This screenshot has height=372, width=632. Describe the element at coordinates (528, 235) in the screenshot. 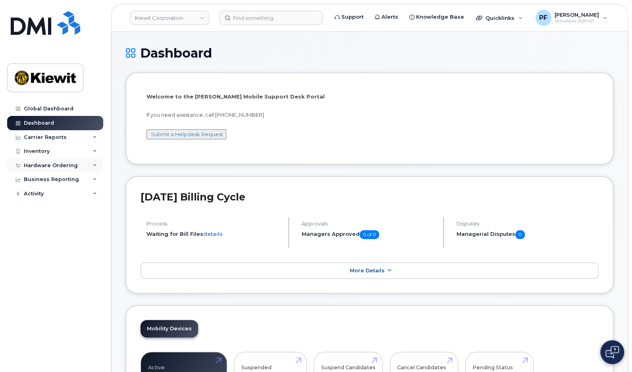

I see `h5: Managerial Disputes` at that location.